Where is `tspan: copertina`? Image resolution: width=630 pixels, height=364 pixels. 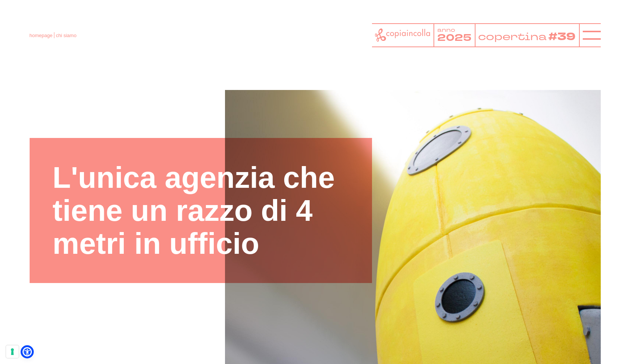 tspan: copertina is located at coordinates (512, 36).